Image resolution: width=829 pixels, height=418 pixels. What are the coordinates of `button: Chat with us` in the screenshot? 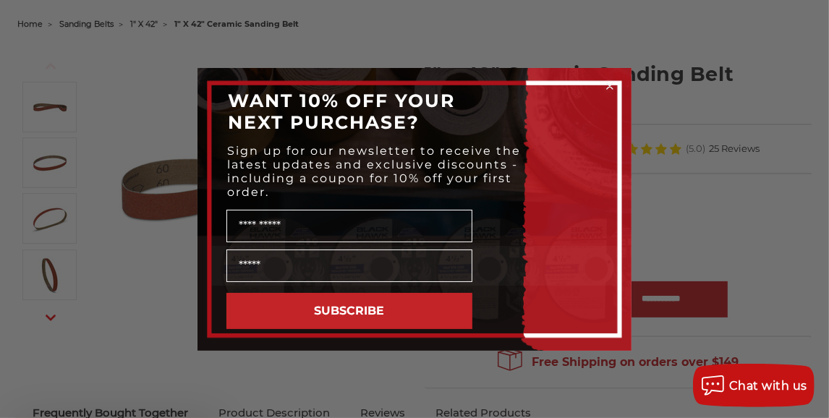 It's located at (753, 385).